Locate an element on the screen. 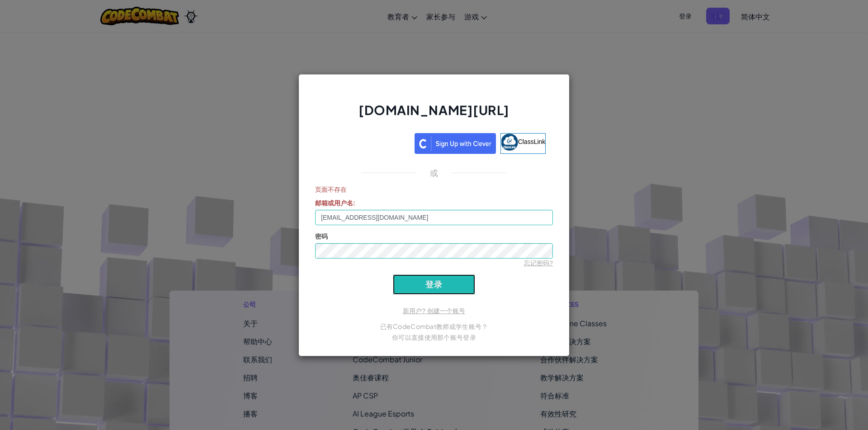 The image size is (868, 430). a: 新用户? 创建一个账号 is located at coordinates (434, 311).